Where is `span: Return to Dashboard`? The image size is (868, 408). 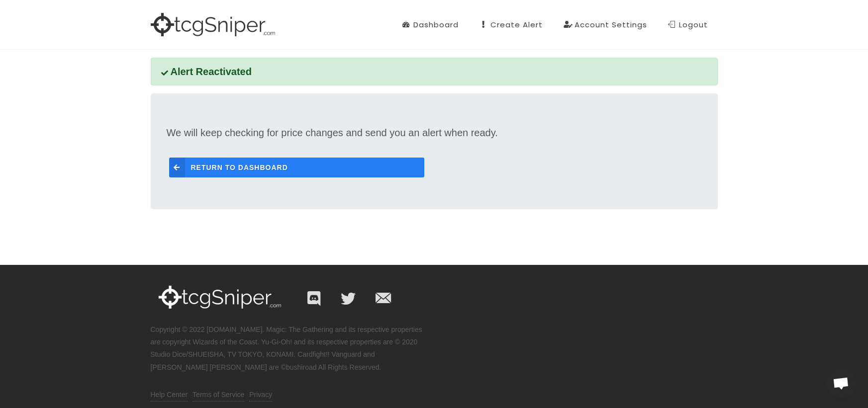
span: Return to Dashboard is located at coordinates (239, 167).